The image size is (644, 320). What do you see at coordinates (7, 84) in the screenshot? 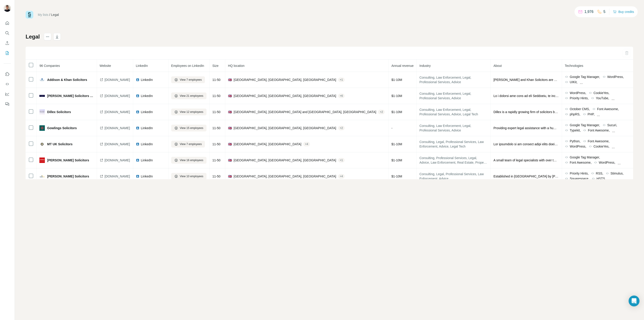
I see `button: Use Surfe API` at bounding box center [7, 84].